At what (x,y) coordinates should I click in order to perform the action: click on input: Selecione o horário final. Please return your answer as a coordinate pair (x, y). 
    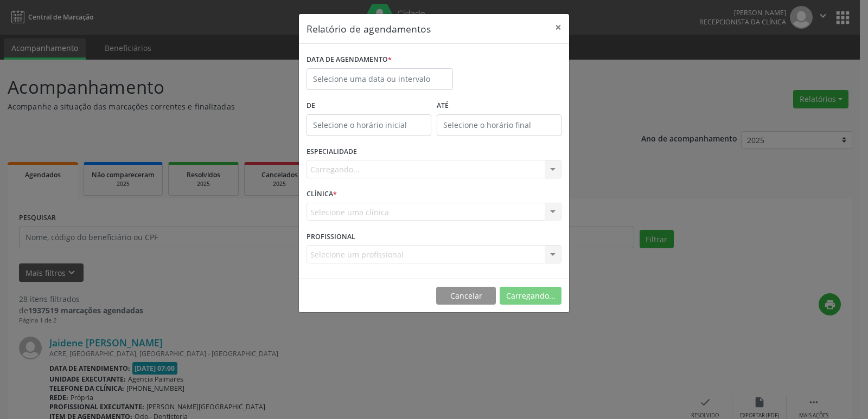
    Looking at the image, I should click on (499, 125).